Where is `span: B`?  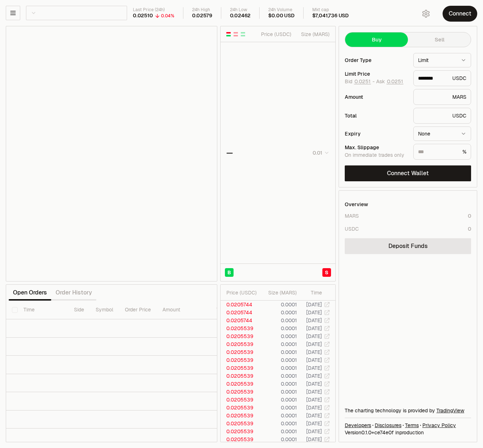
span: B is located at coordinates (229, 273).